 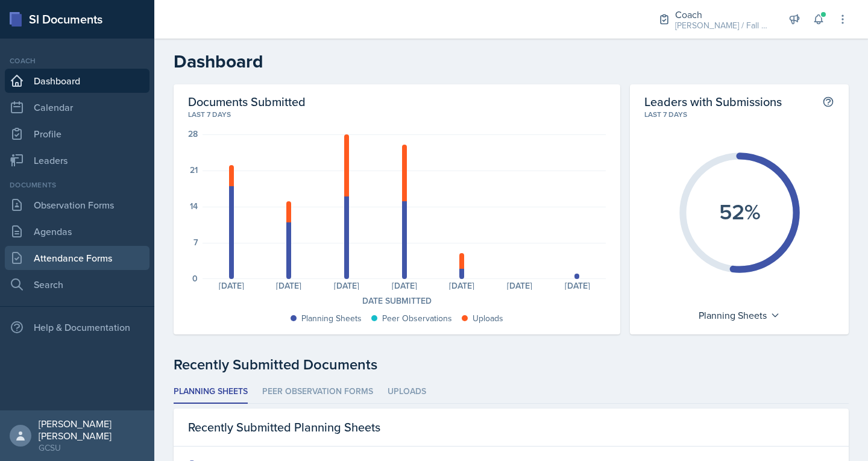 What do you see at coordinates (211, 391) in the screenshot?
I see `li: Planning Sheets` at bounding box center [211, 391].